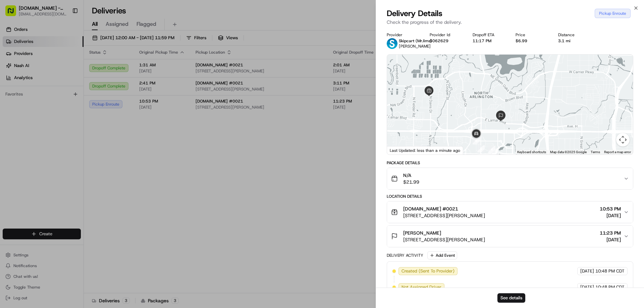  I want to click on div: Provider, so click(403, 35).